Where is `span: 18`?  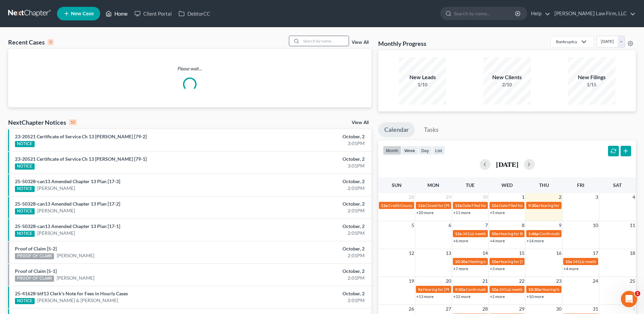
span: 18 is located at coordinates (632, 253).